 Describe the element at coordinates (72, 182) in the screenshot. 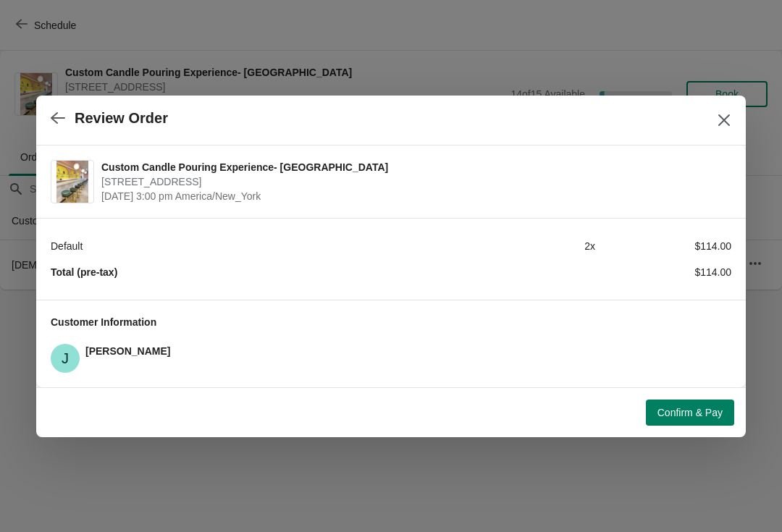

I see `img: Custom Candle Pouring Experience- Delray Beach | 415 East Atlantic Avenue, Delray Beach, FL, USA ...` at that location.